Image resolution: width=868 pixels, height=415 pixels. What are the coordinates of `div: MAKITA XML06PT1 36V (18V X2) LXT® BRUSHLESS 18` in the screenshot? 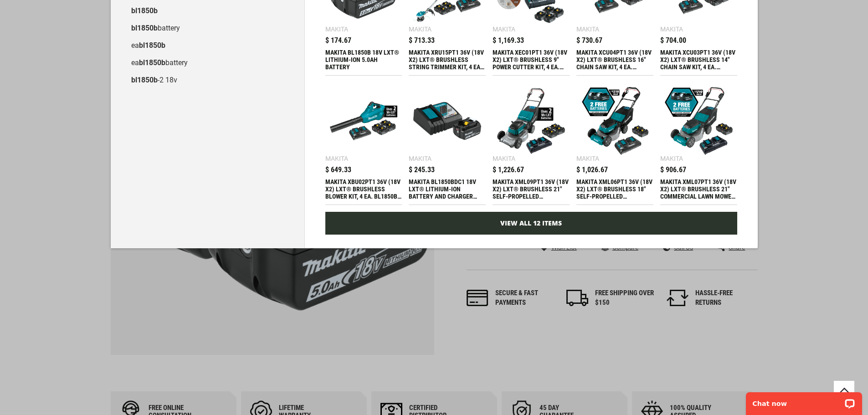 It's located at (615, 189).